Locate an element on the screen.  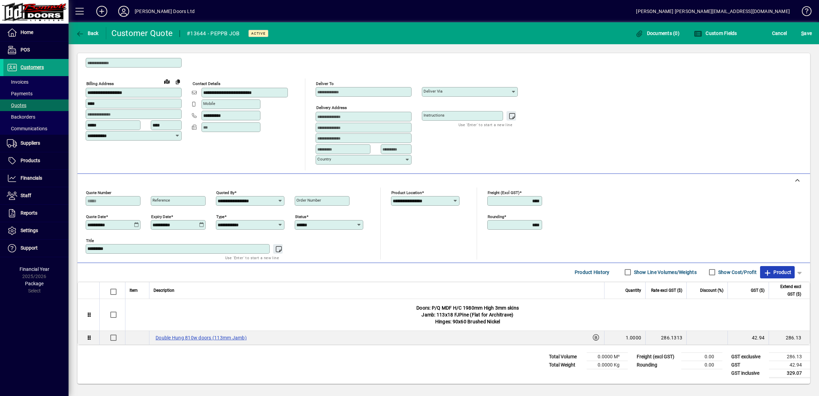
span: 1.0000 is located at coordinates (634, 338).